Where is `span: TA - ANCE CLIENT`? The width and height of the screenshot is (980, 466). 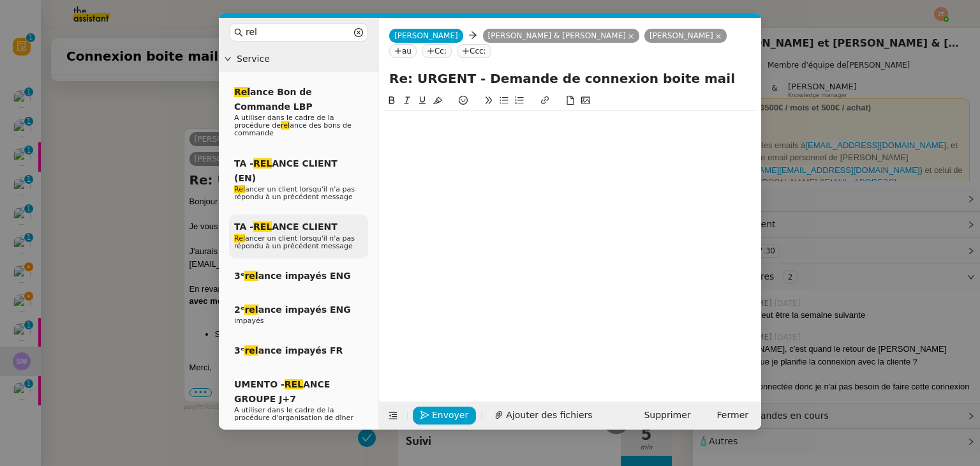 span: TA - ANCE CLIENT is located at coordinates (286, 226).